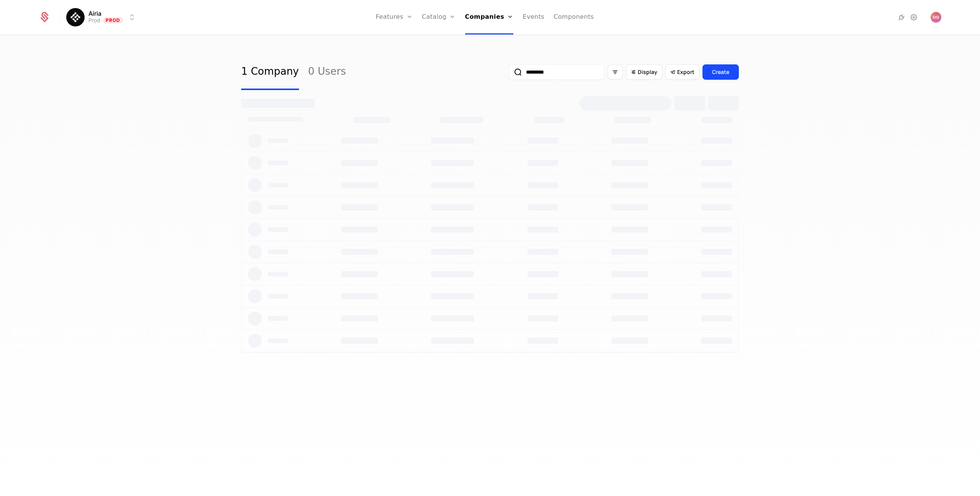  I want to click on a: 0 Users, so click(327, 72).